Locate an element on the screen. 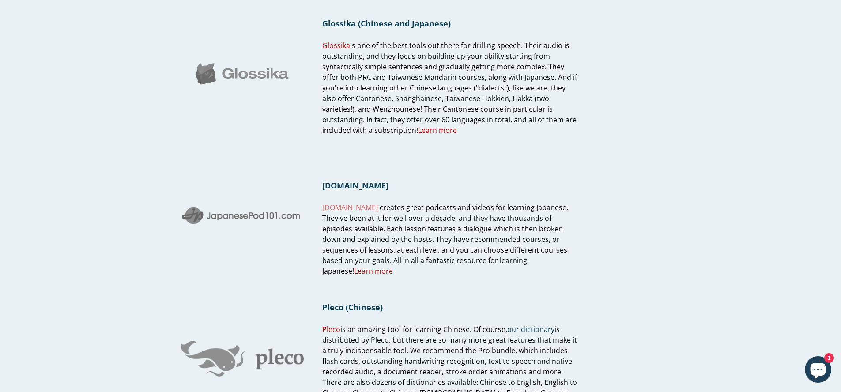 The width and height of the screenshot is (841, 392). a: our dictionary is located at coordinates (530, 329).